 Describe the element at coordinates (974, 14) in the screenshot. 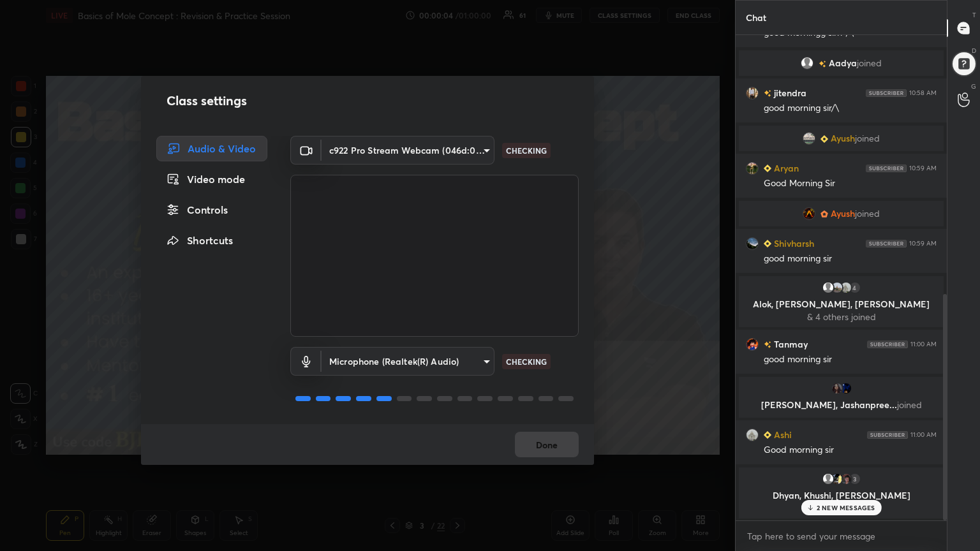

I see `p: T` at that location.